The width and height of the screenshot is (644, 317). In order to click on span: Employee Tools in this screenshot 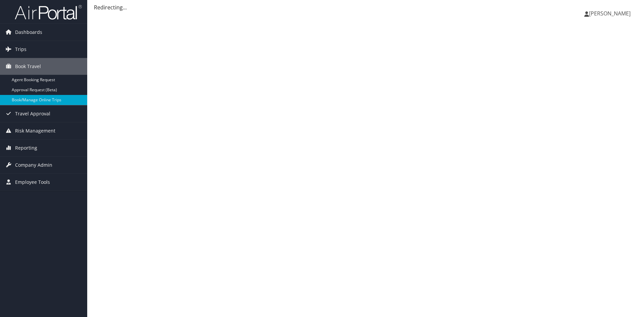, I will do `click(32, 182)`.